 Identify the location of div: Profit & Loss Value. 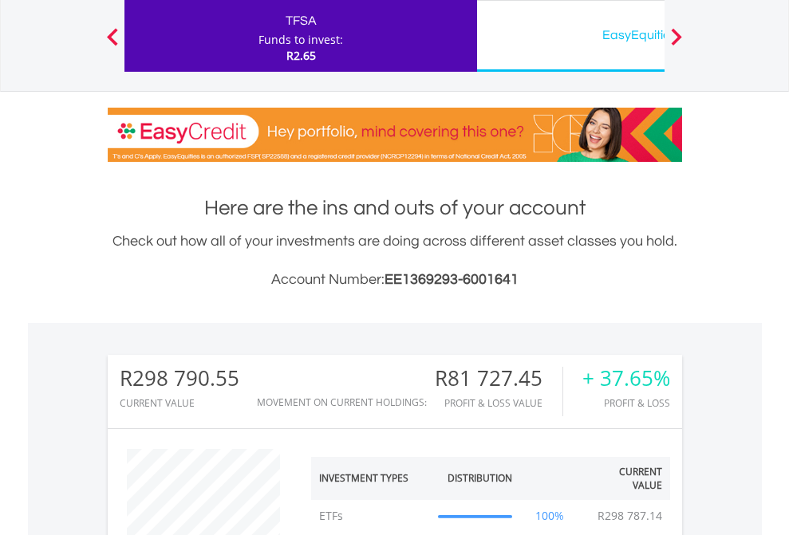
(498, 403).